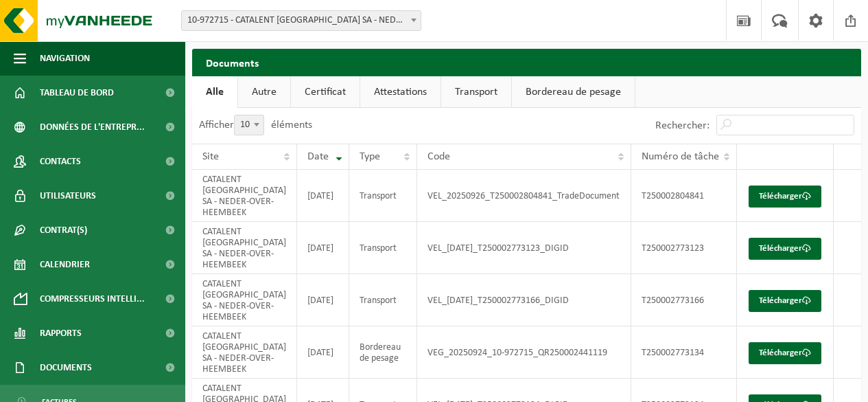 The height and width of the screenshot is (402, 868). What do you see at coordinates (682, 126) in the screenshot?
I see `label: Rechercher:` at bounding box center [682, 126].